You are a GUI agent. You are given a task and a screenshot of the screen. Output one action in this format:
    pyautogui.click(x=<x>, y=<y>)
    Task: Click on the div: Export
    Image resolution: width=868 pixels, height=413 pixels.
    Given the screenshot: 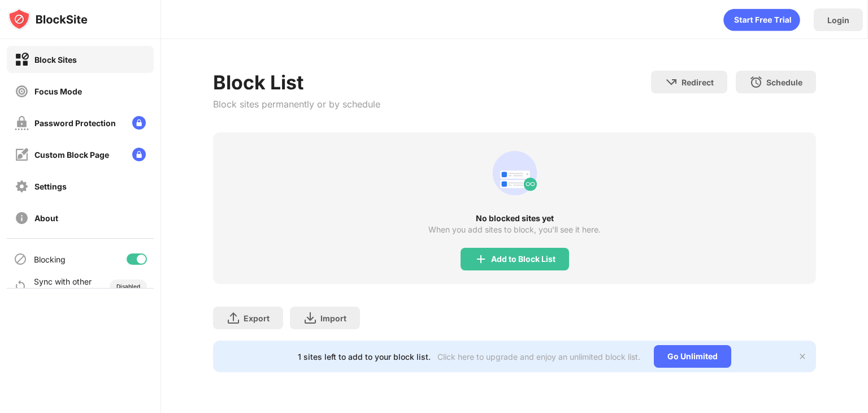 What is the action you would take?
    pyautogui.click(x=256, y=318)
    